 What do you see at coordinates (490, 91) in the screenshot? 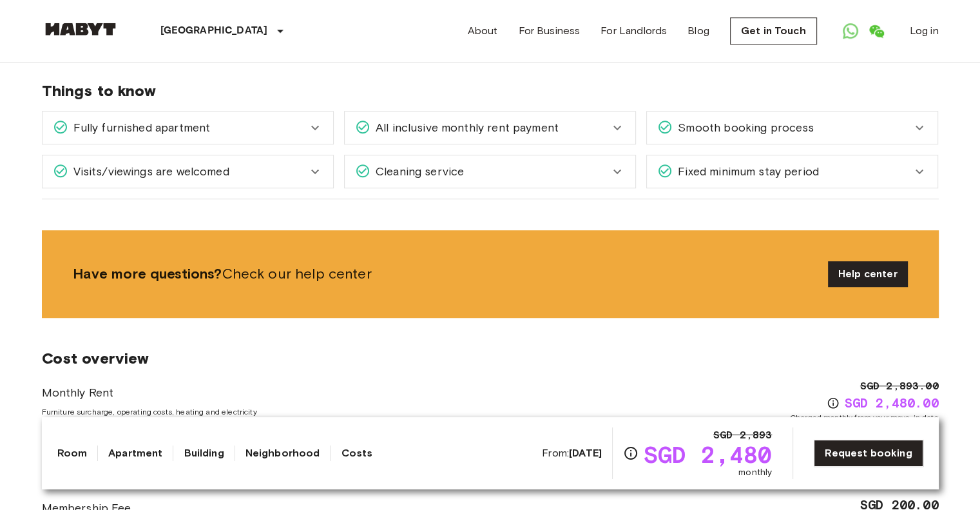
I see `span: Things to know` at bounding box center [490, 91].